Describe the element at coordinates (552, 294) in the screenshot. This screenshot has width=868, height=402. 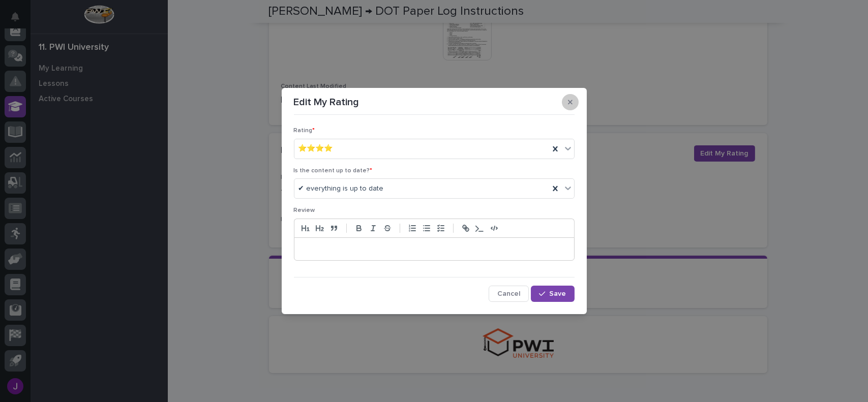
I see `button: Save` at that location.